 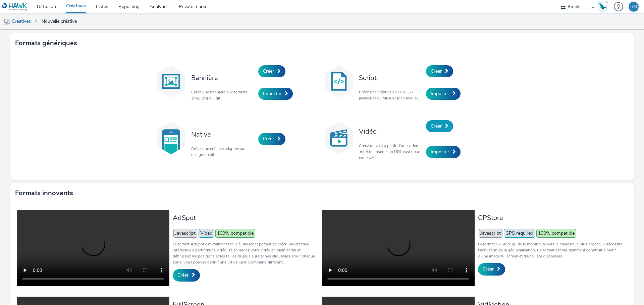 I want to click on p: Le format AdSpot est vraiment facile à utiliser et permet de créer une créative interactive à par..., so click(x=245, y=253).